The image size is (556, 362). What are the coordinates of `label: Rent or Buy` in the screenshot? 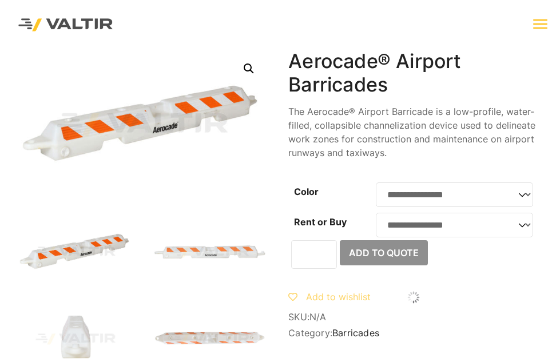 It's located at (320, 222).